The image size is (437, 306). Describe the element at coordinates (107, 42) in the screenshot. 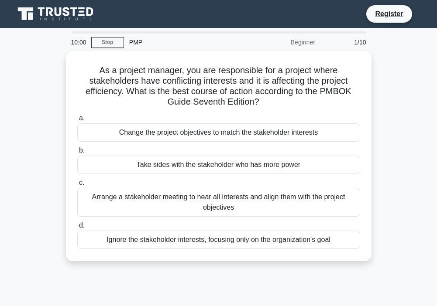

I see `a: Stop` at that location.